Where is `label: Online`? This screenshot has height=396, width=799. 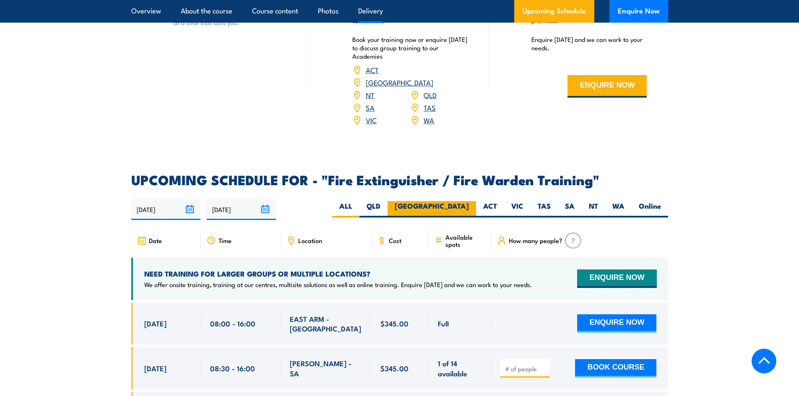 label: Online is located at coordinates (650, 209).